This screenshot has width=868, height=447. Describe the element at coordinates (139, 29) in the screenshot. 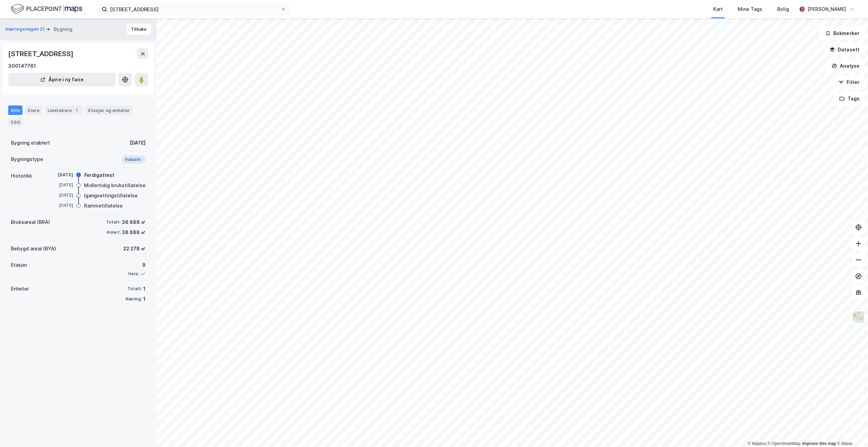

I see `button: Tilbake` at that location.